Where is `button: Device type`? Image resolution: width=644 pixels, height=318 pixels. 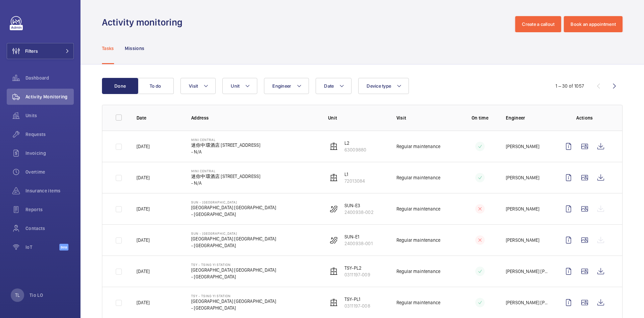
button: Device type is located at coordinates (384, 86).